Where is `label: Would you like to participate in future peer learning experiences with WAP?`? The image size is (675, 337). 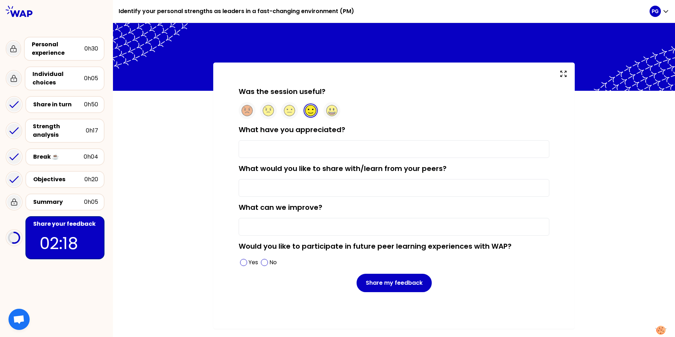 label: Would you like to participate in future peer learning experiences with WAP? is located at coordinates (375, 246).